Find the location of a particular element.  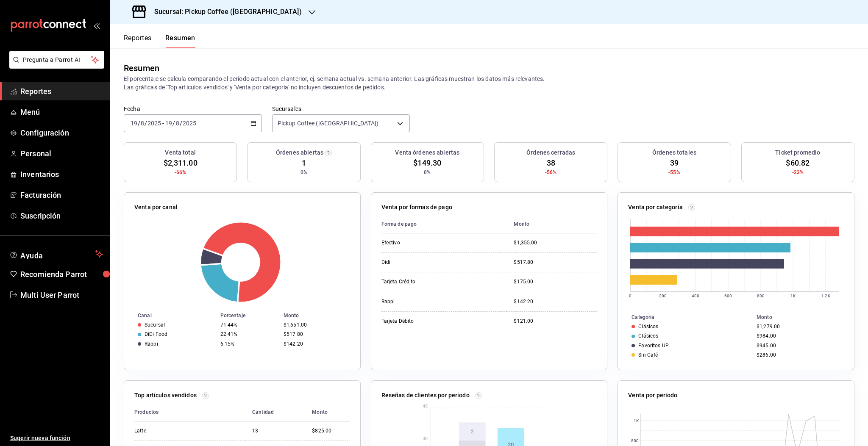

span: Menú is located at coordinates (61, 112).